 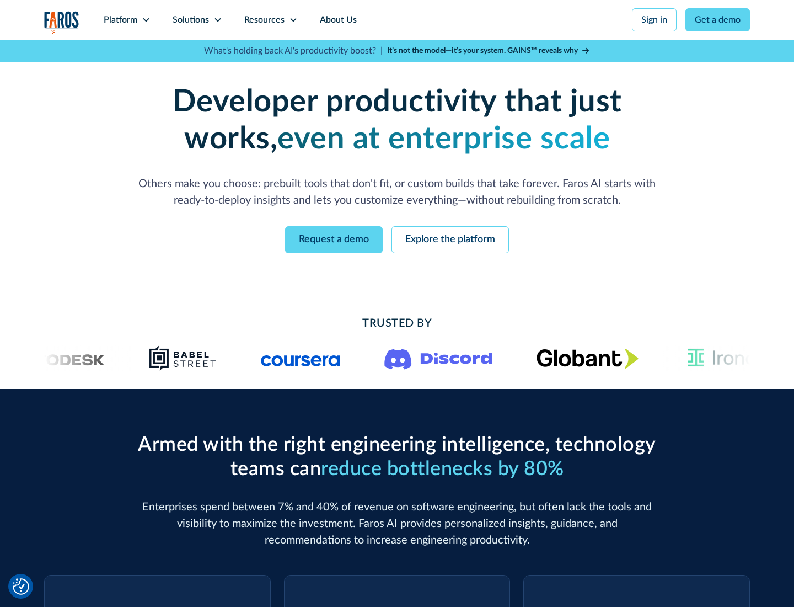 I want to click on strong: even at enterprise scale, so click(x=444, y=139).